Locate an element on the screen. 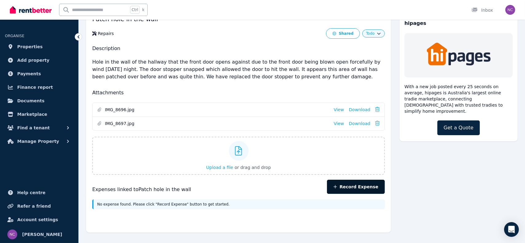 This screenshot has width=525, height=243. span: ORGANISE is located at coordinates (14, 36).